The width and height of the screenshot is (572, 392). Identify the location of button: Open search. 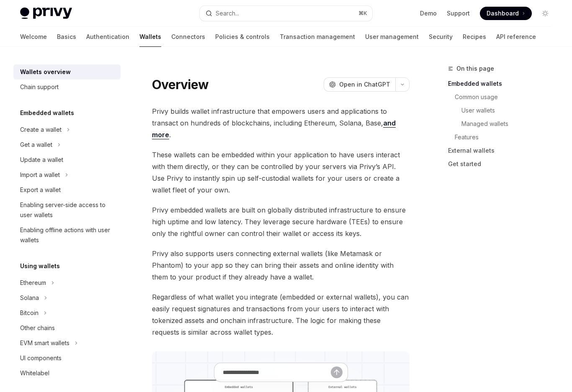
(286, 14).